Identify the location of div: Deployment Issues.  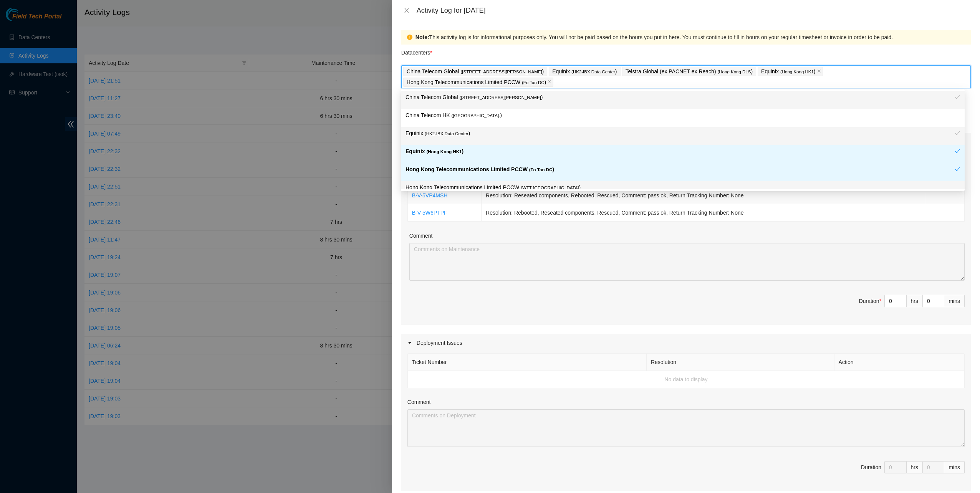
(686, 343).